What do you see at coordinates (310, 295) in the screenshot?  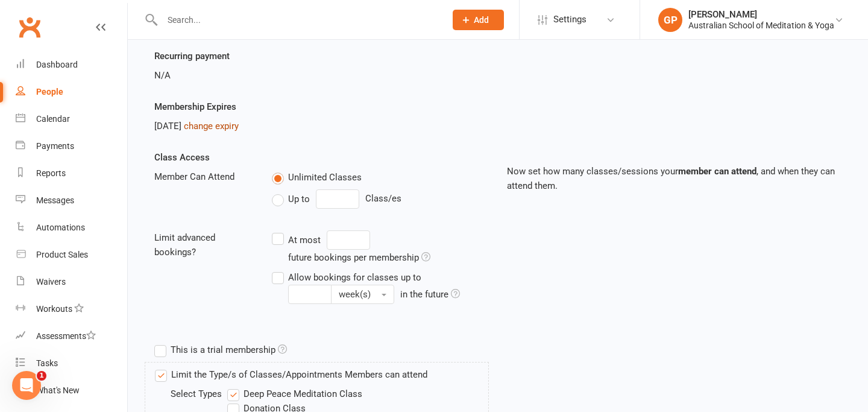 I see `input: Allow bookings for classes up to week(s) in the future` at bounding box center [310, 295].